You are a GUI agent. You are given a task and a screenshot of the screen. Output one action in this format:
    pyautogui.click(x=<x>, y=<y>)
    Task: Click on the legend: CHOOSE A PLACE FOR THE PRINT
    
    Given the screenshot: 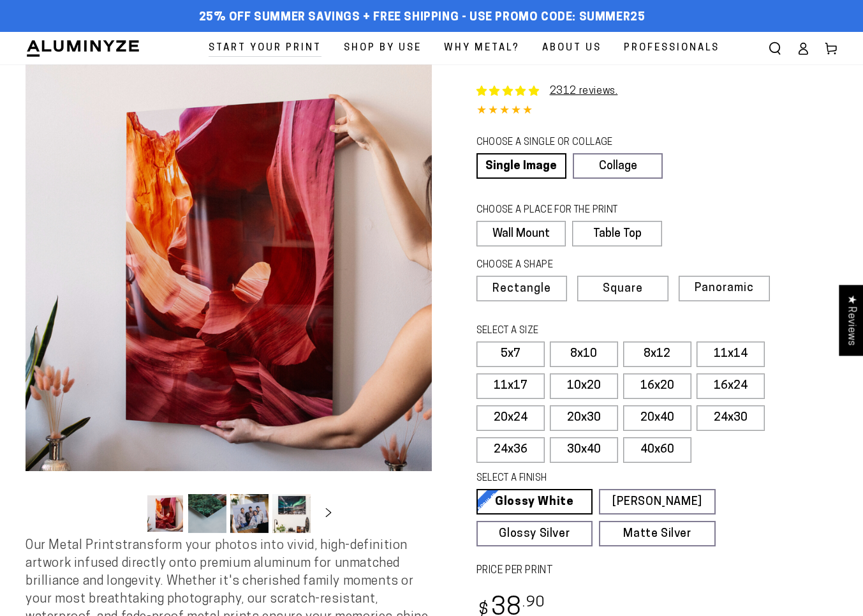 What is the action you would take?
    pyautogui.click(x=564, y=210)
    